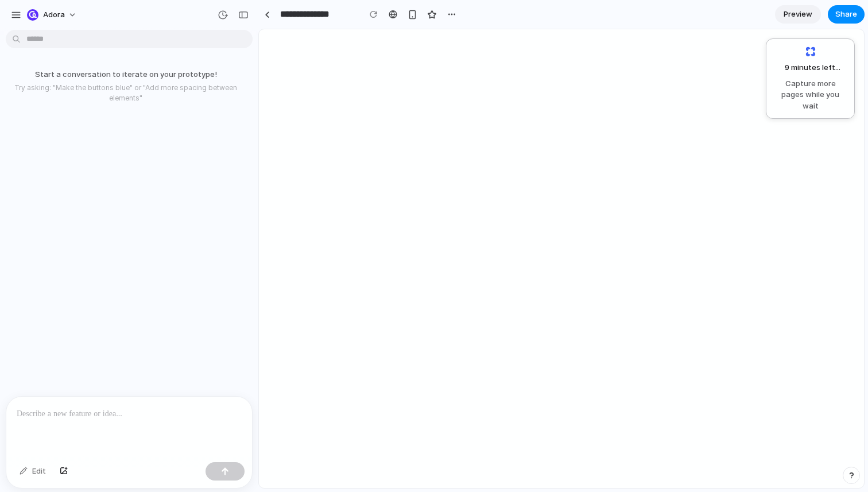 The height and width of the screenshot is (492, 868). What do you see at coordinates (52, 15) in the screenshot?
I see `button: adora` at bounding box center [52, 15].